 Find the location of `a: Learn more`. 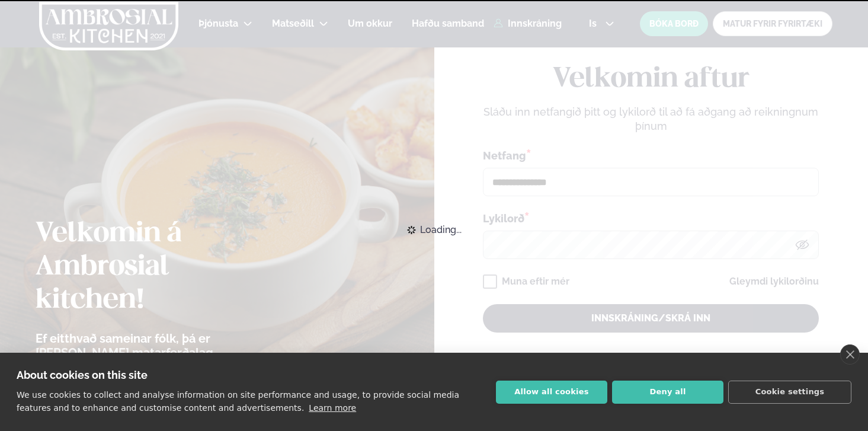

a: Learn more is located at coordinates (332, 408).